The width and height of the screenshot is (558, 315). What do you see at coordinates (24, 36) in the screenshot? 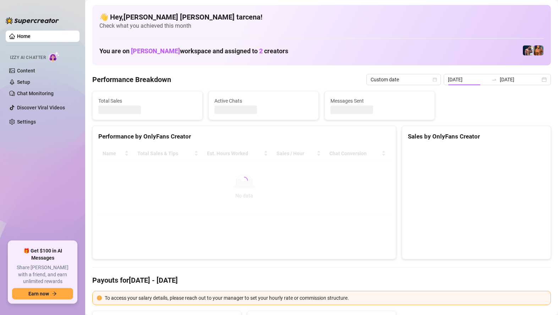
I see `a: Home` at bounding box center [24, 36].